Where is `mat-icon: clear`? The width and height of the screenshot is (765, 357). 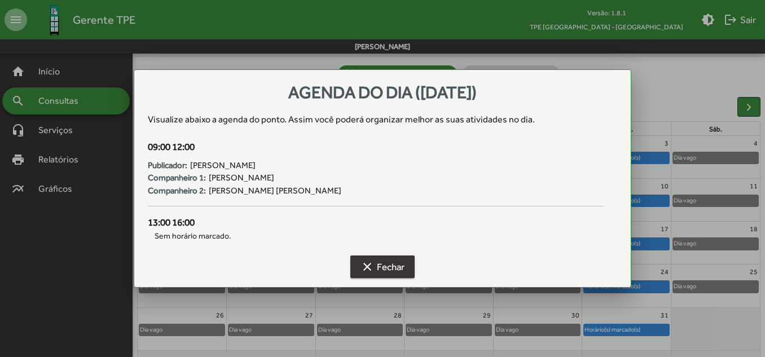 mat-icon: clear is located at coordinates (367, 267).